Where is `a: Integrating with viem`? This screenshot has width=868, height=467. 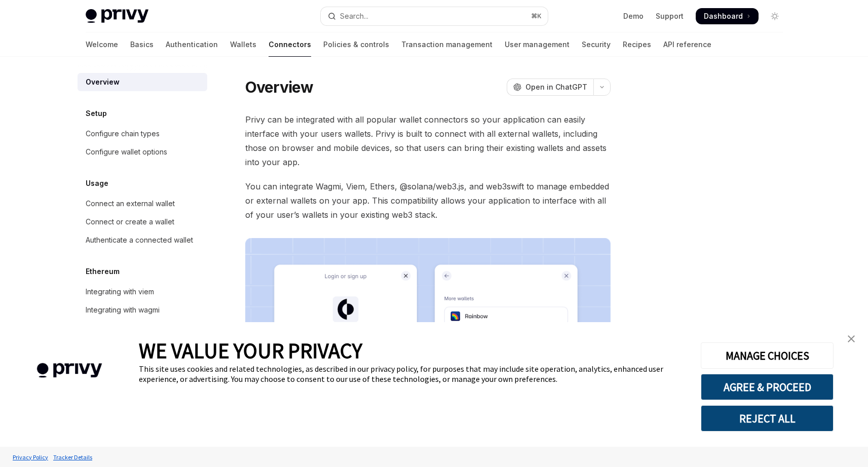
a: Integrating with viem is located at coordinates (142, 291).